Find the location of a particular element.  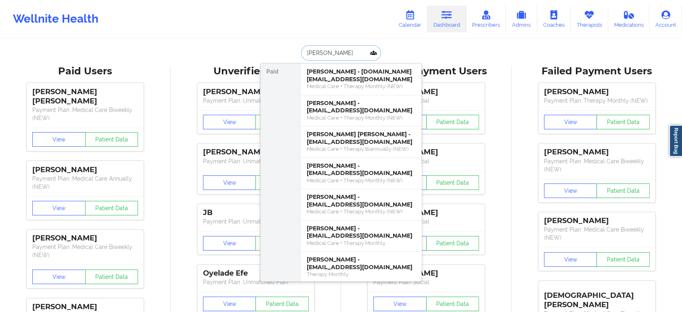

a: Admins is located at coordinates (522, 19).